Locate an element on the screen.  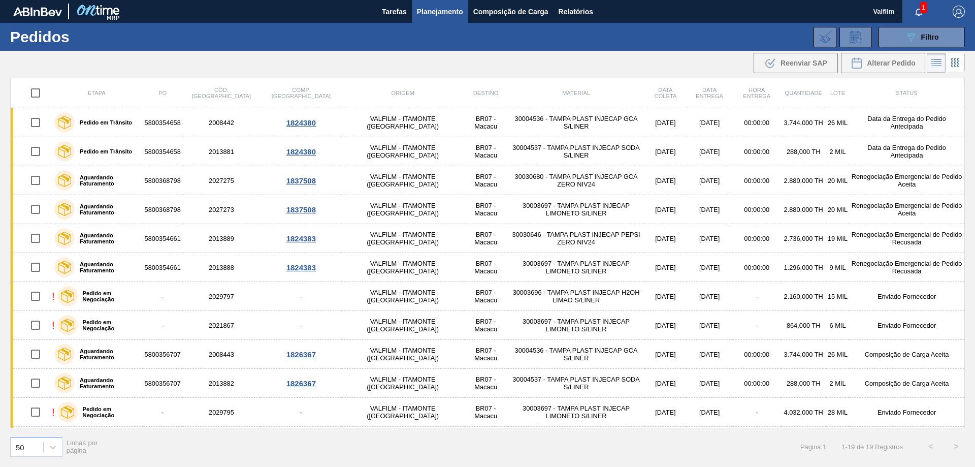
td: 1.296,000 TH is located at coordinates (803, 267).